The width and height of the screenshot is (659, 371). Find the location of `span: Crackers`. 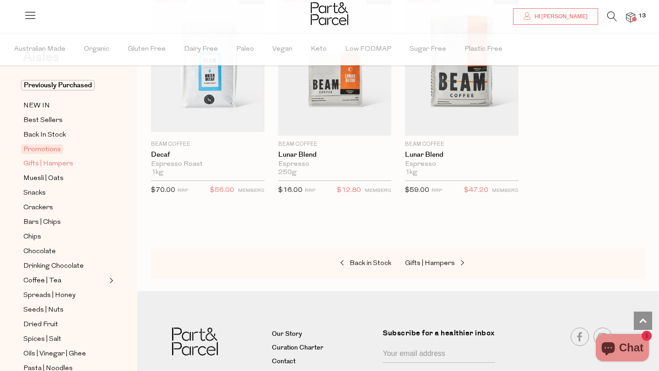

span: Crackers is located at coordinates (38, 208).